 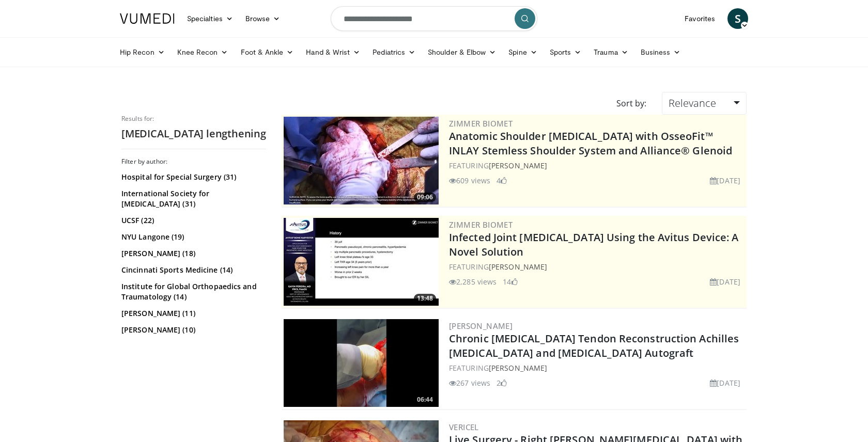 I want to click on li: 2, so click(x=502, y=383).